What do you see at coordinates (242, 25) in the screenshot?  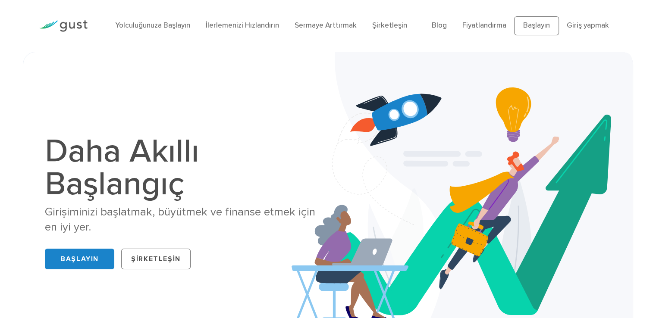 I see `a: İlerlemenizi Hızlandırın` at bounding box center [242, 25].